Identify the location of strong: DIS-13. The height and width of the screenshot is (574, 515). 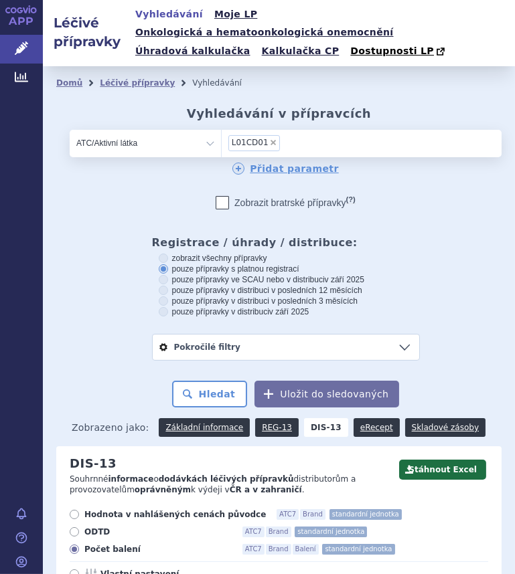
(326, 428).